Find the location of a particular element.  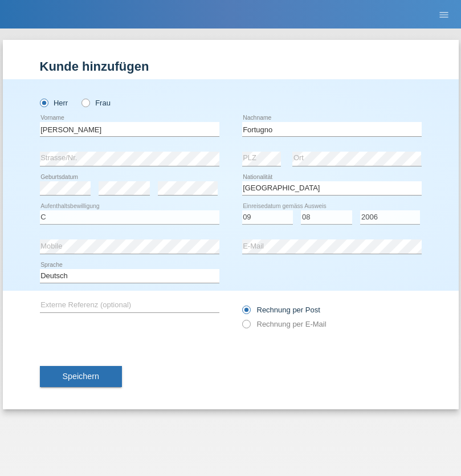

h1: Kunde hinzufügen is located at coordinates (231, 66).